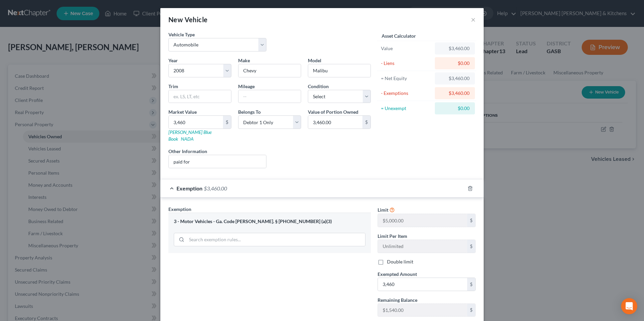 The width and height of the screenshot is (644, 321). Describe the element at coordinates (406, 93) in the screenshot. I see `div: - Exemptions` at that location.